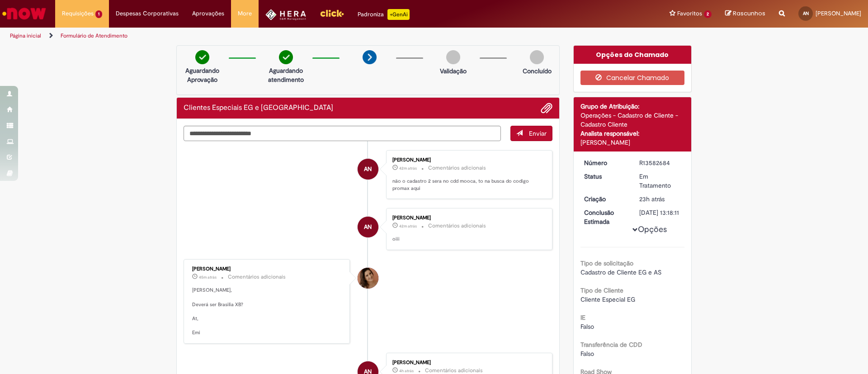 The width and height of the screenshot is (868, 374). I want to click on dt: Status, so click(604, 177).